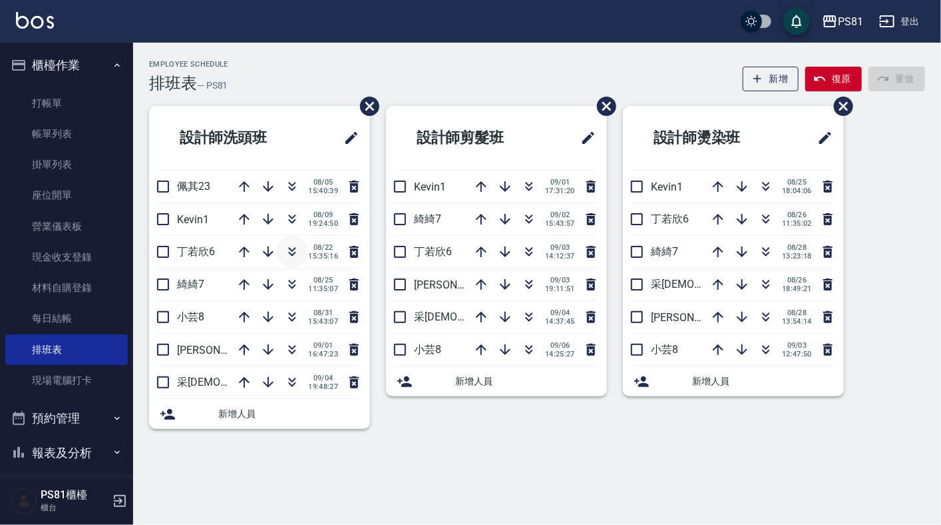 This screenshot has height=525, width=941. What do you see at coordinates (560, 214) in the screenshot?
I see `span: 09/02` at bounding box center [560, 214].